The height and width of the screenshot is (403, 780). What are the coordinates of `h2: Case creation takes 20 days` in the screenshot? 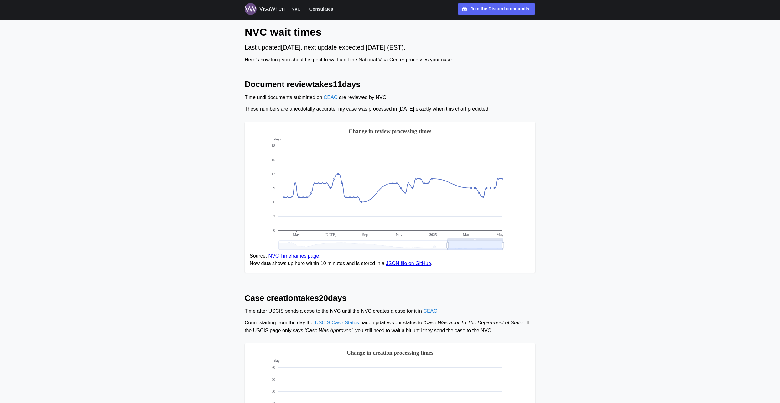 It's located at (390, 298).